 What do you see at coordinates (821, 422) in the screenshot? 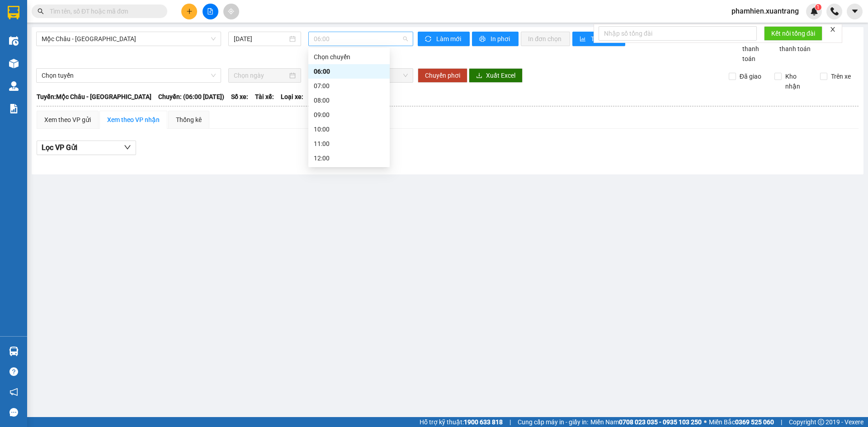
I see `span: copyright` at bounding box center [821, 422].